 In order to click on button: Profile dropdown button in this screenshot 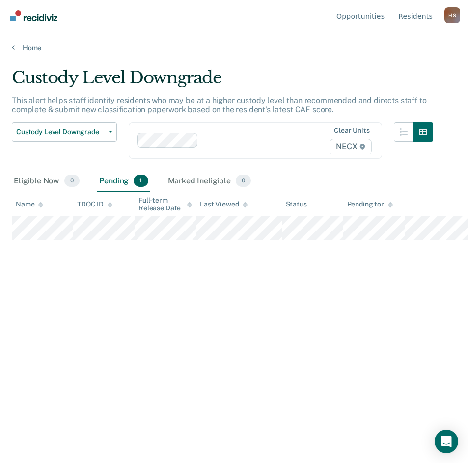, I will do `click(452, 15)`.